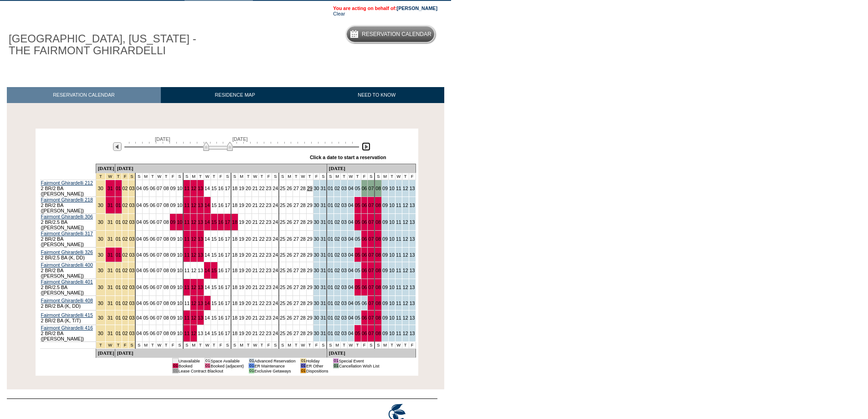 This screenshot has height=419, width=868. What do you see at coordinates (67, 200) in the screenshot?
I see `a: Fairmont Ghirardelli 218` at bounding box center [67, 200].